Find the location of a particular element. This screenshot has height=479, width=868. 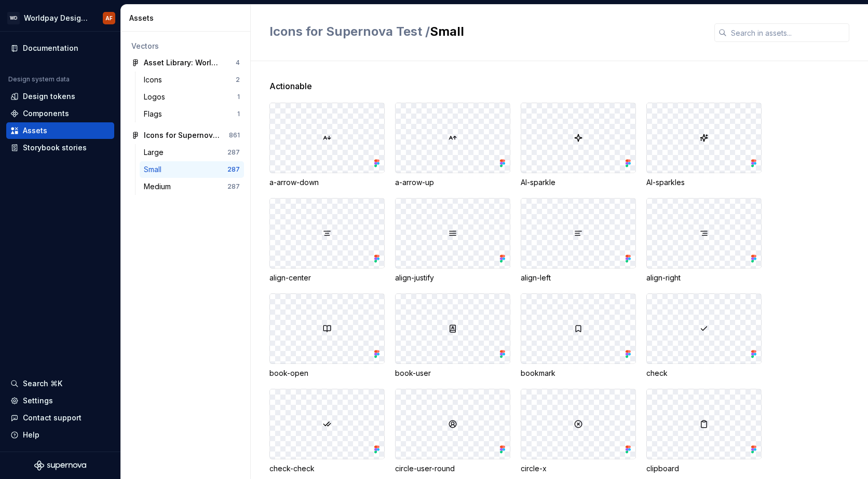

div: circle-user-round is located at coordinates (453, 468).